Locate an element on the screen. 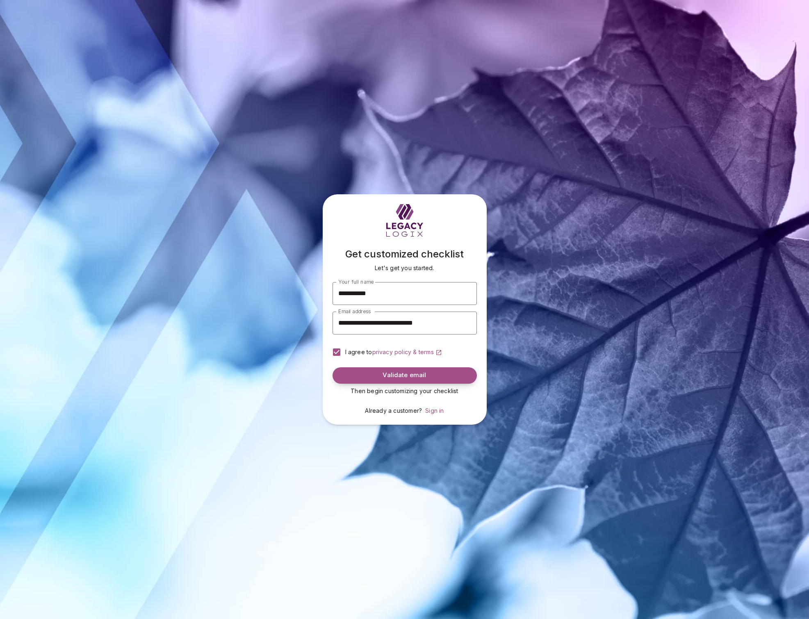 Image resolution: width=809 pixels, height=619 pixels. a: Sign in is located at coordinates (434, 411).